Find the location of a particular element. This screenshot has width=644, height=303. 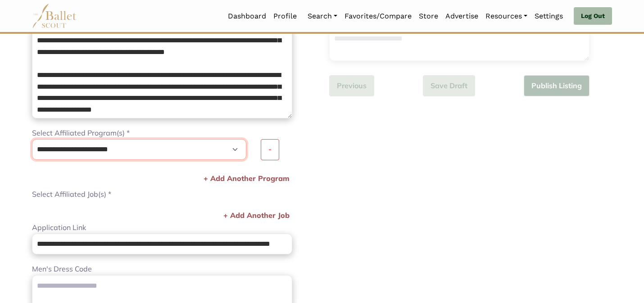

a: Favorites/Compare is located at coordinates (378, 16).